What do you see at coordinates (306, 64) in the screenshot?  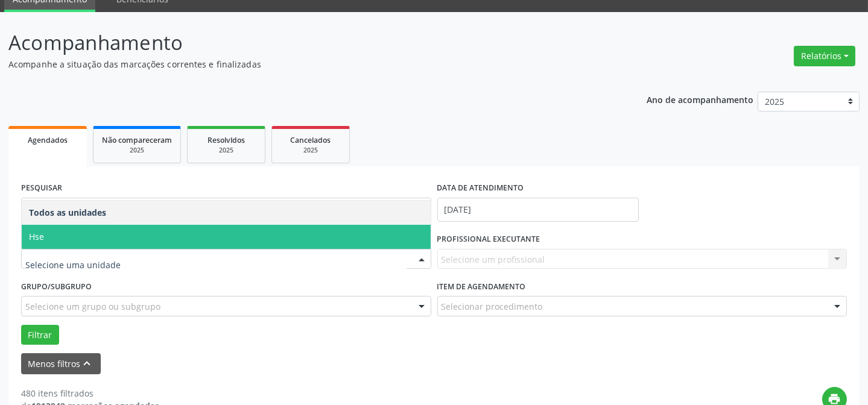 I see `p: Acompanhe a situação das marcações correntes e finalizadas` at bounding box center [306, 64].